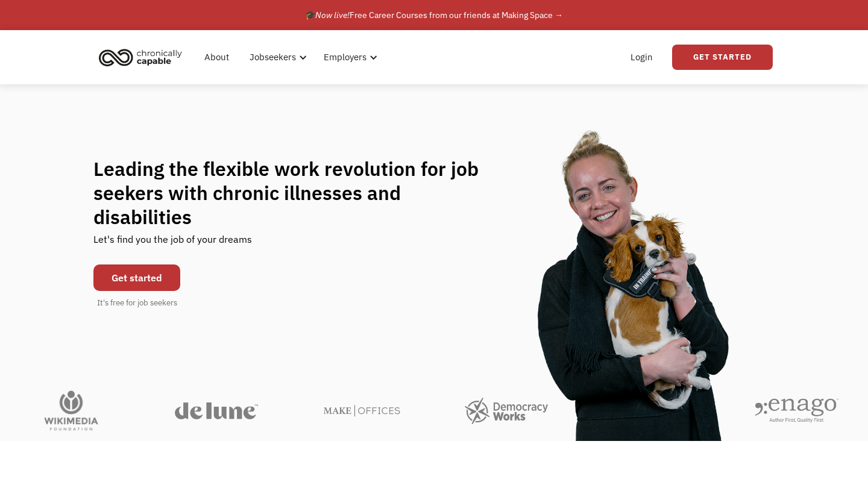  What do you see at coordinates (137, 278) in the screenshot?
I see `a: Get started` at bounding box center [137, 278].